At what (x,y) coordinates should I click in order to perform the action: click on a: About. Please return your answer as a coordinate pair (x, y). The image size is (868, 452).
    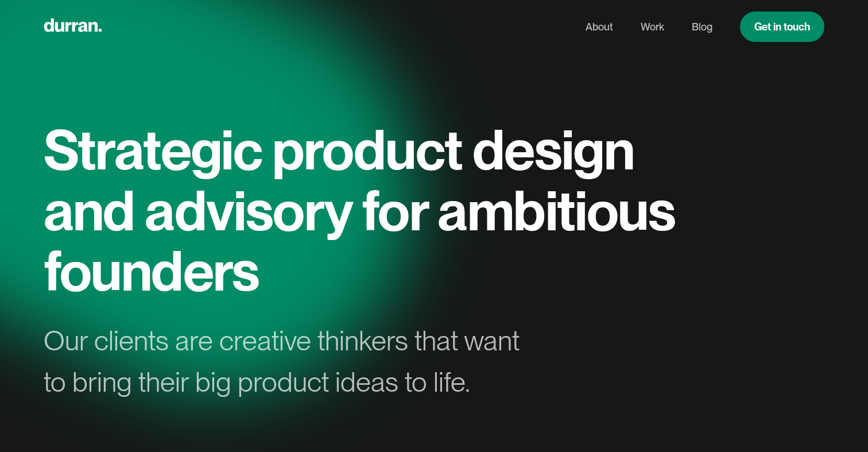
    Looking at the image, I should click on (599, 27).